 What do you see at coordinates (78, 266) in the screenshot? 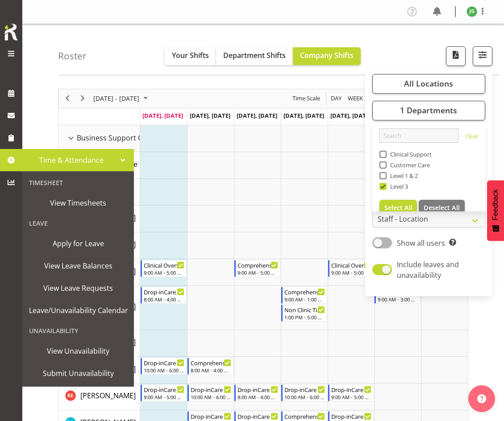
I see `span: View Leave Balances` at bounding box center [78, 266].